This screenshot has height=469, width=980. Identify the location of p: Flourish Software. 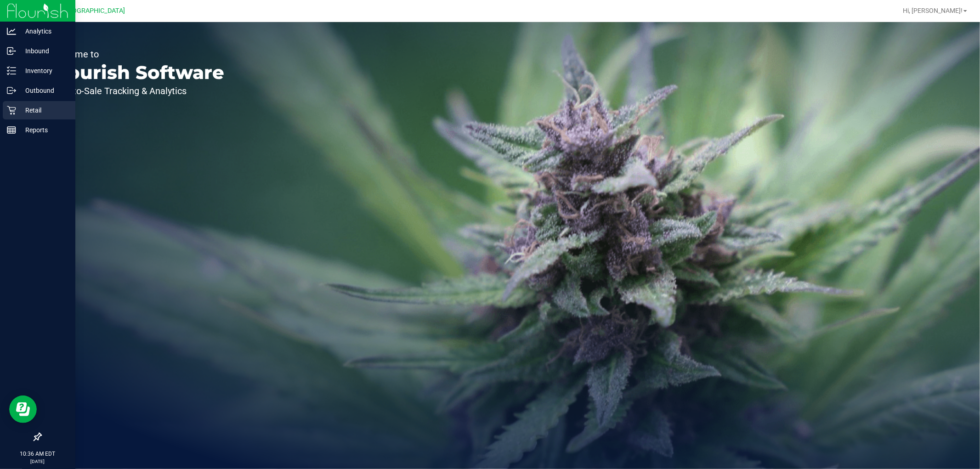
(137, 73).